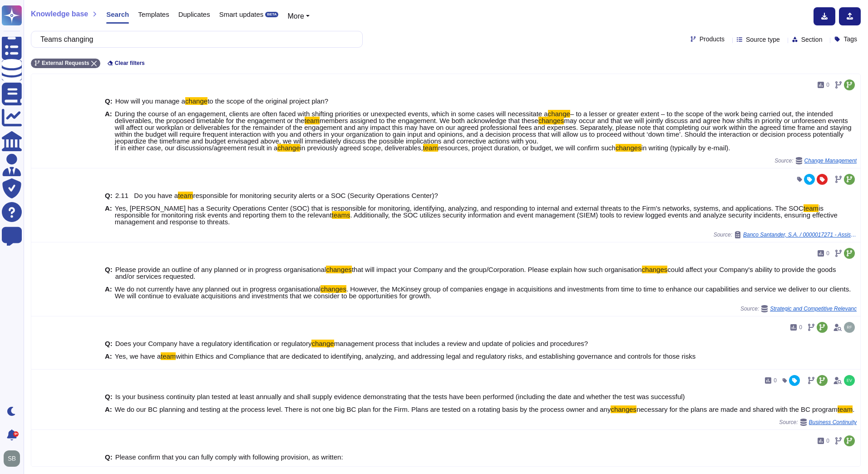  I want to click on span: . However, the McKinsey group of companies engage in acquisitions and investments from time to ti..., so click(483, 292).